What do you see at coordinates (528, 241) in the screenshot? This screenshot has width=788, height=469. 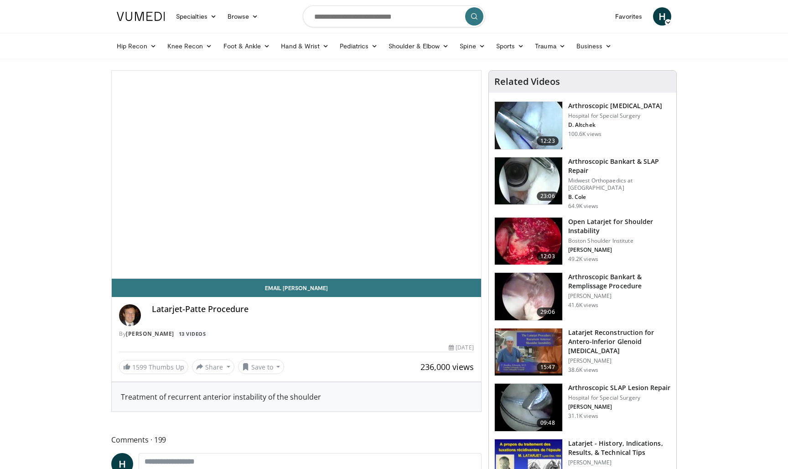 I see `img: 944938_3.png.150x105_q85_crop-smart_upscale.jpg` at bounding box center [528, 241].